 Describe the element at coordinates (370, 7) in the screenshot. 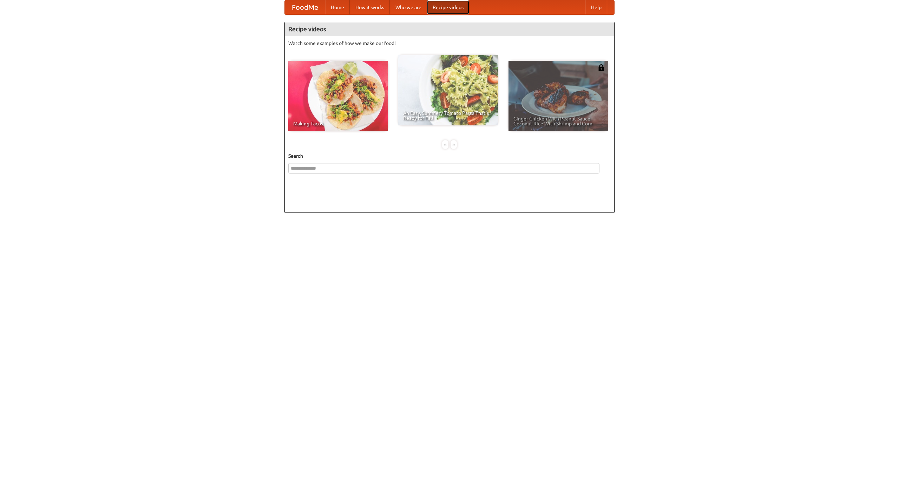

I see `a: How it works` at that location.